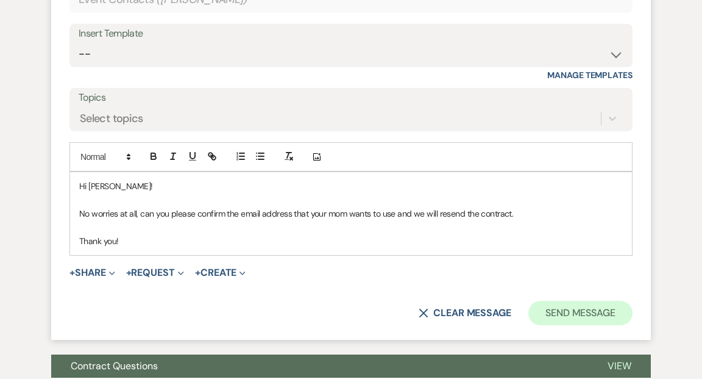 This screenshot has width=702, height=379. What do you see at coordinates (319, 366) in the screenshot?
I see `button: Contract Questions` at bounding box center [319, 366].